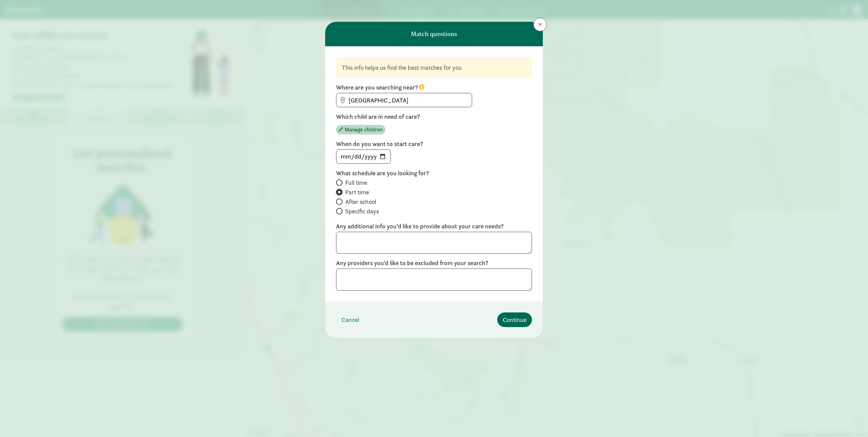 The image size is (868, 437). What do you see at coordinates (434, 144) in the screenshot?
I see `label: When do you want to start care?` at bounding box center [434, 144].